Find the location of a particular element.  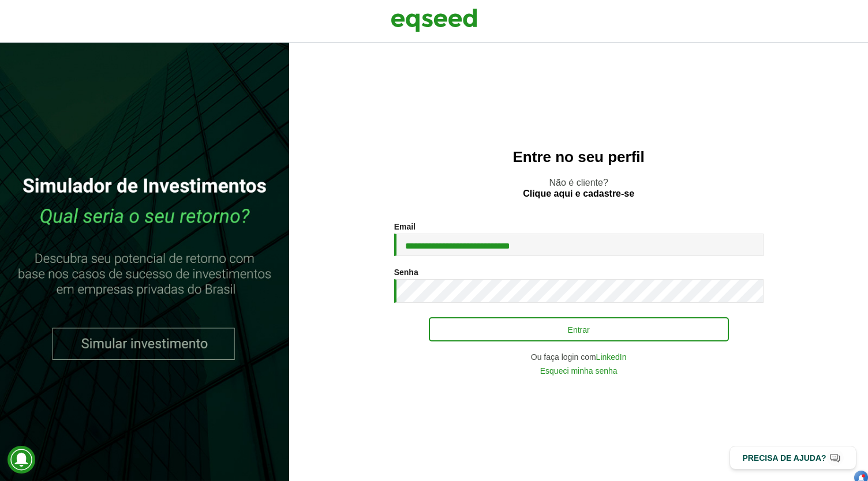

img: EqSeed Logo is located at coordinates (434, 20).